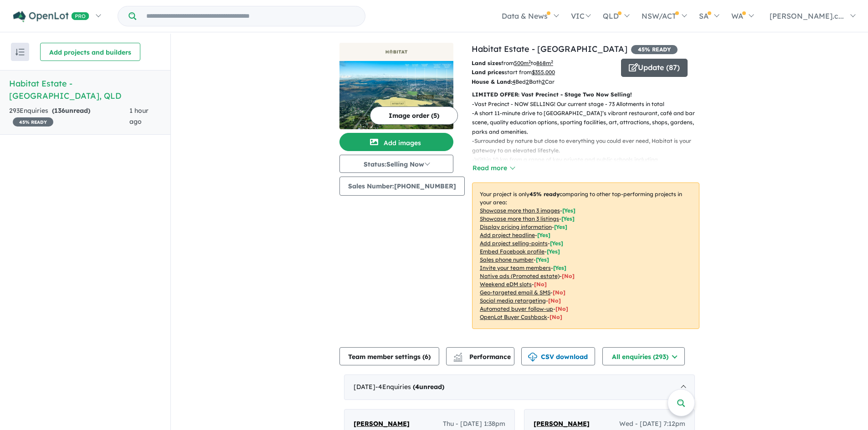  What do you see at coordinates (543, 82) in the screenshot?
I see `p: Bed Bath Car` at bounding box center [543, 82].